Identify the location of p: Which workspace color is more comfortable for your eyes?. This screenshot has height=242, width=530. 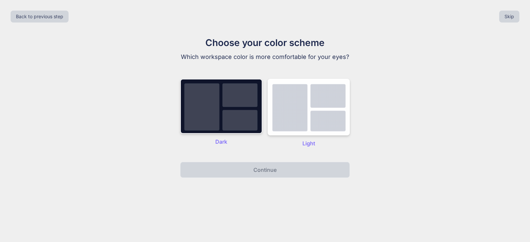
(265, 57).